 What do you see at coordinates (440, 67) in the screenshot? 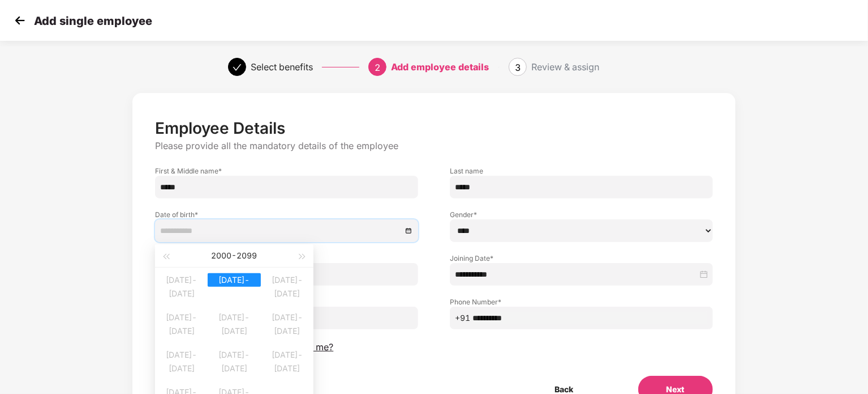
I see `div: Add employee details` at bounding box center [440, 67].